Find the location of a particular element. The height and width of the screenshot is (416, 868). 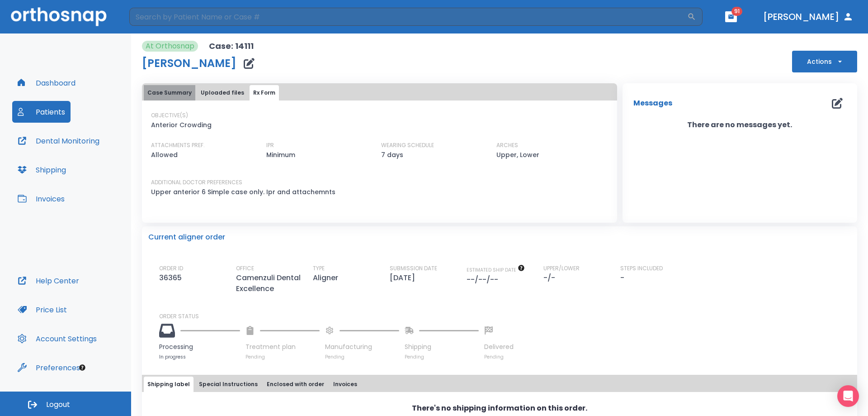

p: ORDER STATUS is located at coordinates (505, 316).